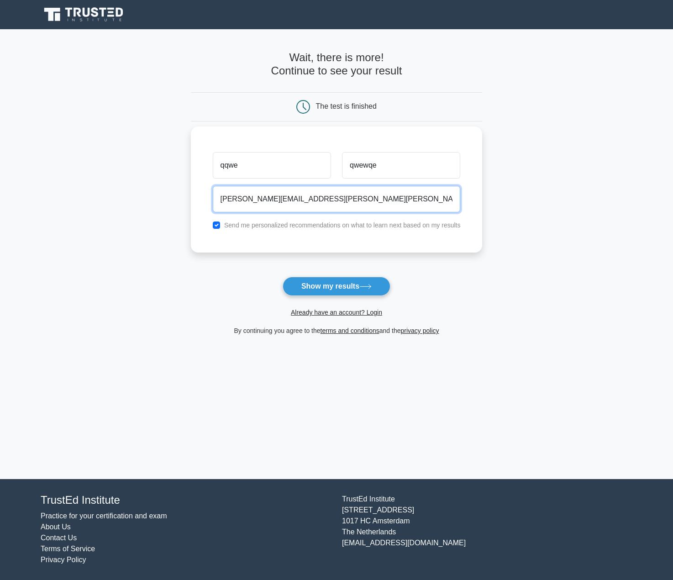 This screenshot has width=673, height=580. I want to click on div: By continuing you agree to the and the, so click(337, 331).